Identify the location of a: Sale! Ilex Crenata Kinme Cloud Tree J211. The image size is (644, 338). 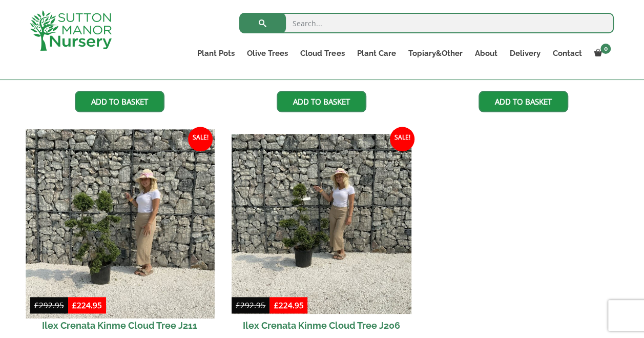
(120, 235).